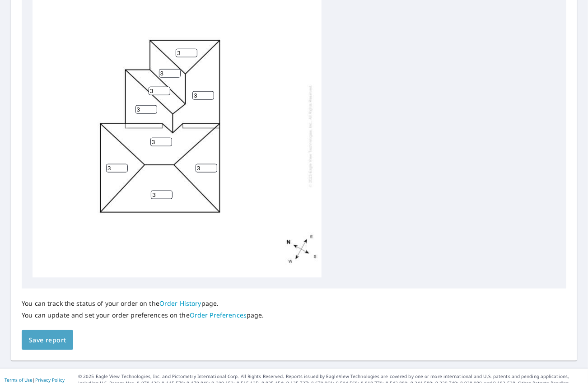  Describe the element at coordinates (19, 380) in the screenshot. I see `a: Terms of Use` at that location.